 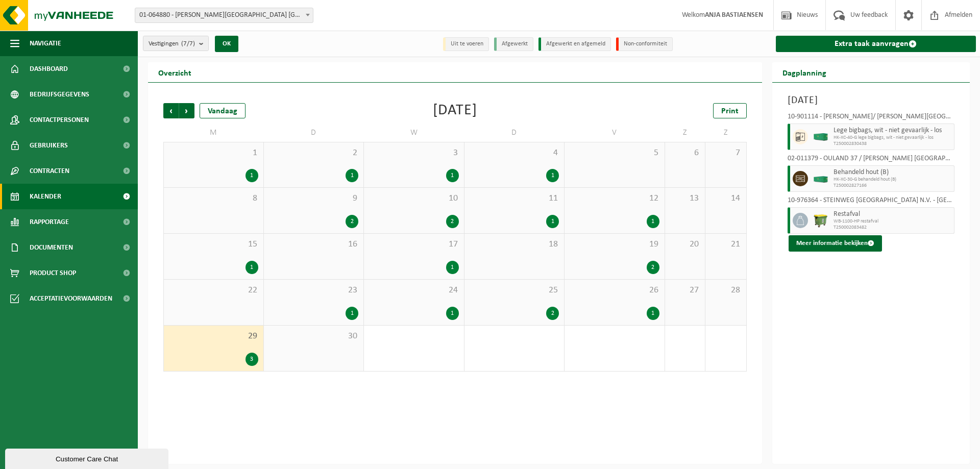 What do you see at coordinates (893, 130) in the screenshot?
I see `span: Lege bigbags, wit - niet gevaarlijk - los` at bounding box center [893, 130].